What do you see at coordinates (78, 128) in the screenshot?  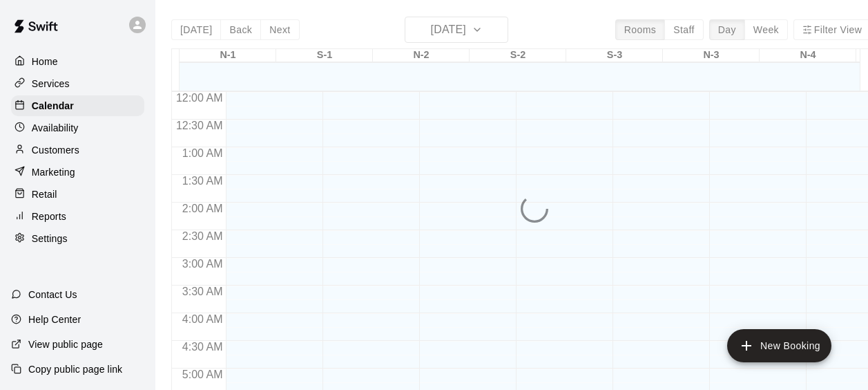 I see `div: Availability` at bounding box center [78, 128].